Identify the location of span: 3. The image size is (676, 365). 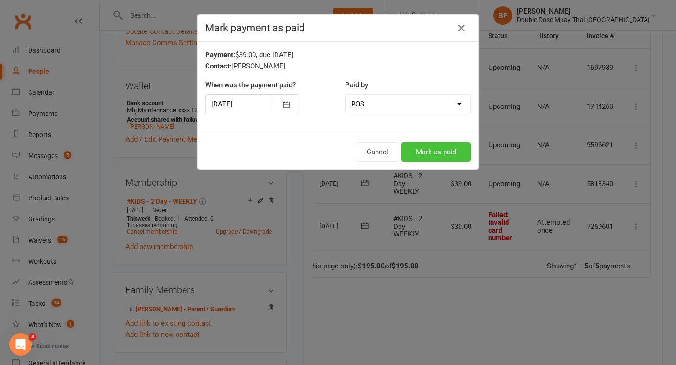
(32, 337).